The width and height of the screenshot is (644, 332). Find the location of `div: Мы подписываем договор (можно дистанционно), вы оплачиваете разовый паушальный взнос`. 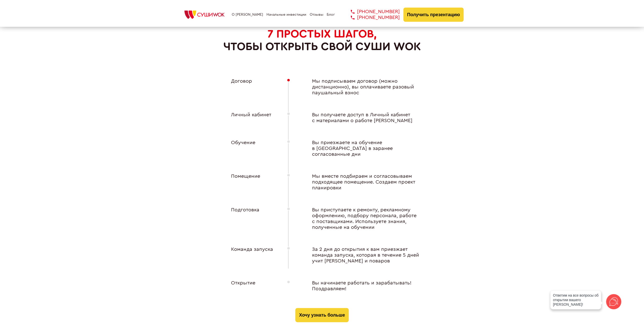

div: Мы подписываем договор (можно дистанционно), вы оплачиваете разовый паушальный взнос is located at coordinates (363, 87).